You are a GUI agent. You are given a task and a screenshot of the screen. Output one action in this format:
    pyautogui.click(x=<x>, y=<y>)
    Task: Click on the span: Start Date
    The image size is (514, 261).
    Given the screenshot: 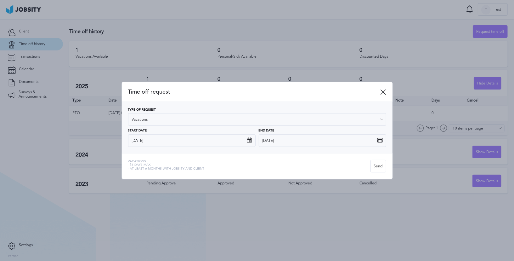 What is the action you would take?
    pyautogui.click(x=138, y=131)
    